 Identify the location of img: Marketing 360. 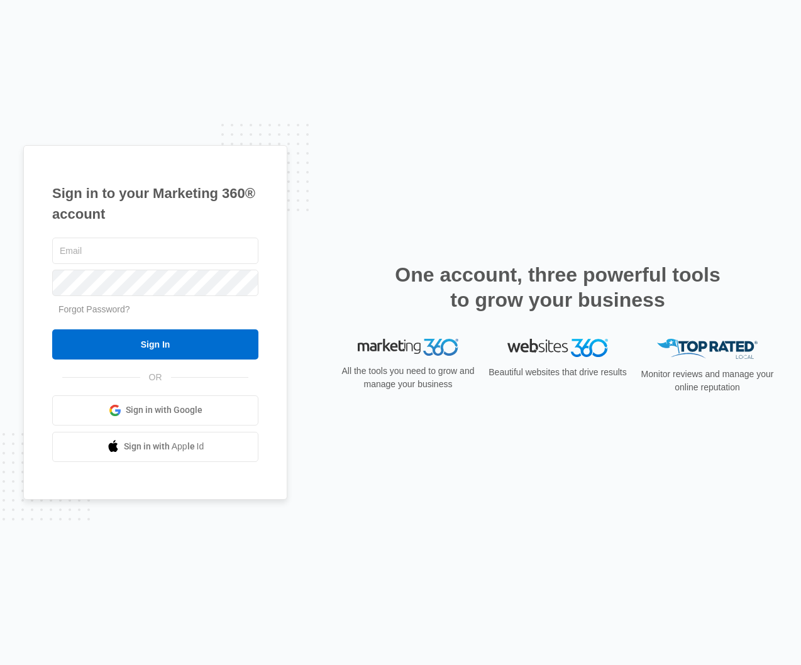
(408, 348).